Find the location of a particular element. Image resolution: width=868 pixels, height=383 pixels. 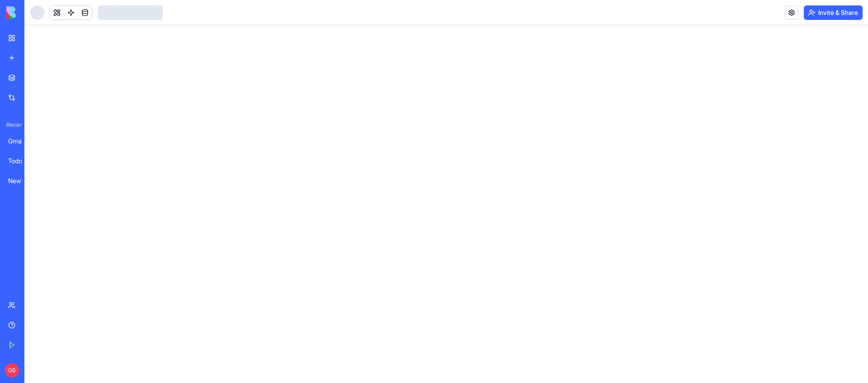

span: Recent is located at coordinates (12, 124).